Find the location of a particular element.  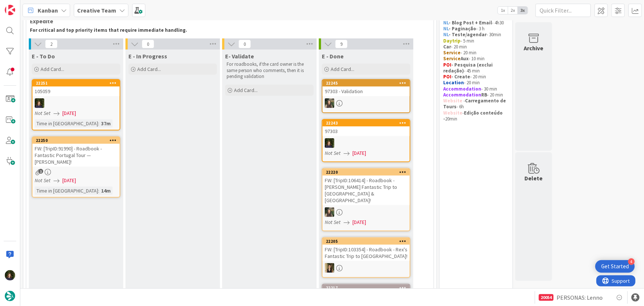

span: 1 is located at coordinates (41, 171).